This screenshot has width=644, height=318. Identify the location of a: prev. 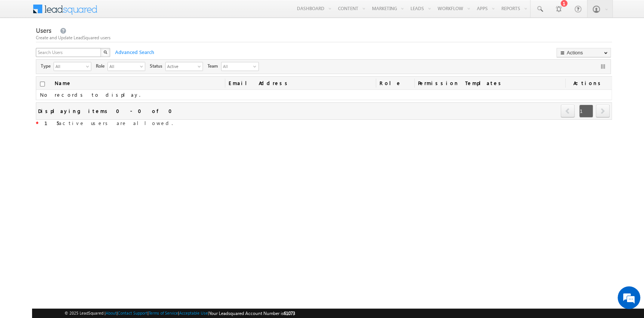
(568, 112).